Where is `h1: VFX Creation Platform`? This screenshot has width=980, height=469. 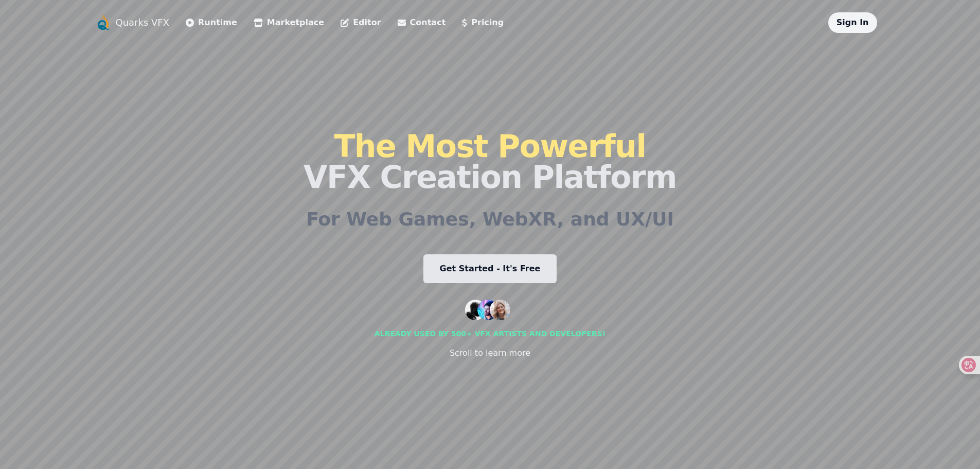
h1: VFX Creation Platform is located at coordinates (490, 161).